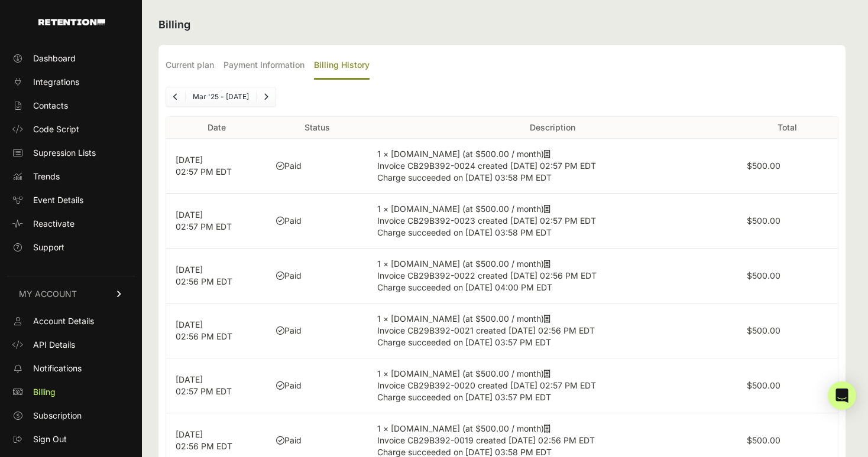 Image resolution: width=868 pixels, height=457 pixels. What do you see at coordinates (71, 247) in the screenshot?
I see `a: Support` at bounding box center [71, 247].